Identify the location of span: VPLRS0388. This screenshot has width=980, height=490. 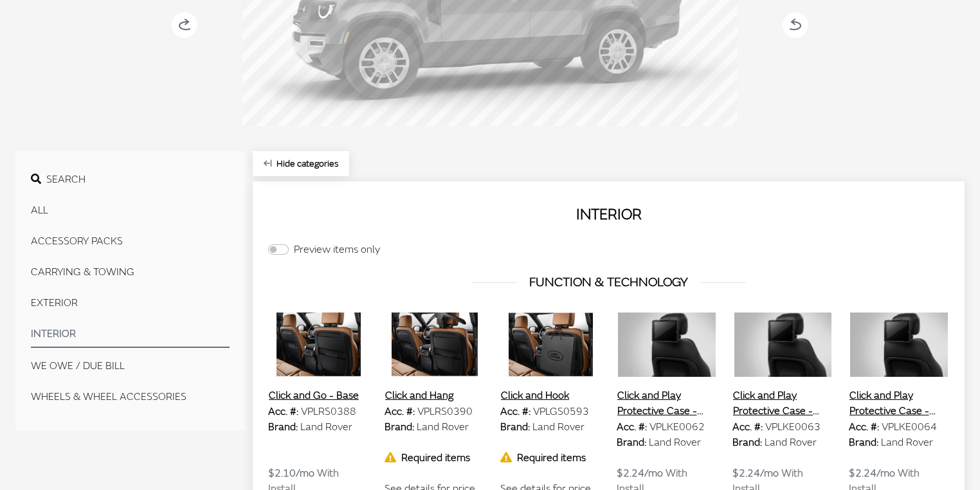
(329, 411).